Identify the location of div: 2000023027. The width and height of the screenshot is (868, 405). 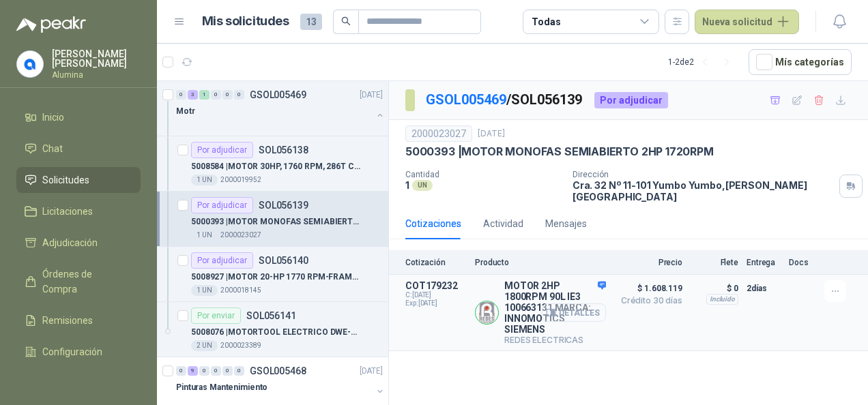
(439, 133).